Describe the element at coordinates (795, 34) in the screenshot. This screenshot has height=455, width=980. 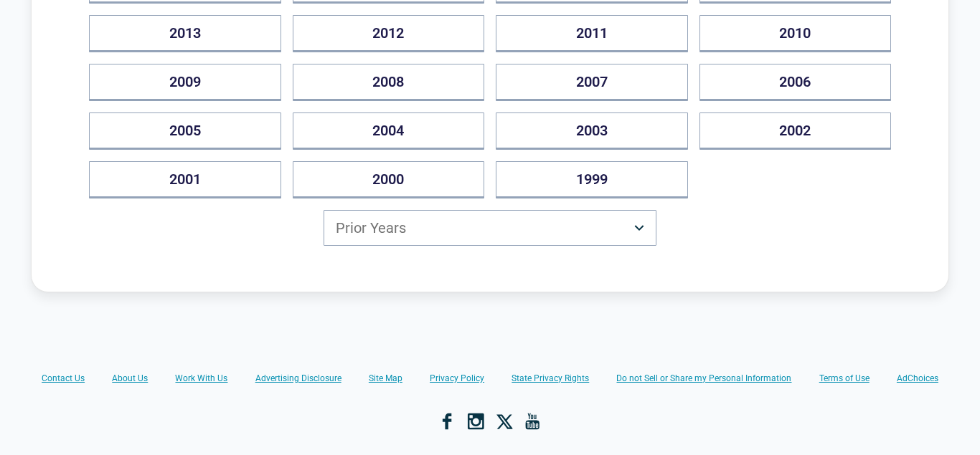
I see `button: 2010` at that location.